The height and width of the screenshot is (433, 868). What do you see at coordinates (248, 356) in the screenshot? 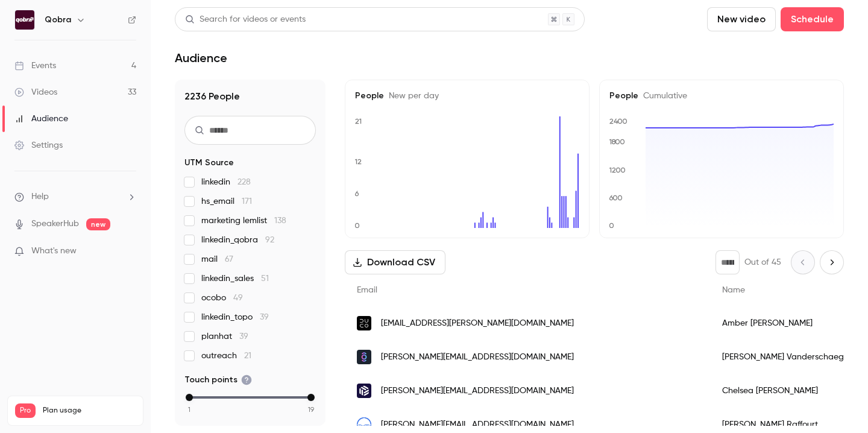
I see `span: 21` at bounding box center [248, 356].